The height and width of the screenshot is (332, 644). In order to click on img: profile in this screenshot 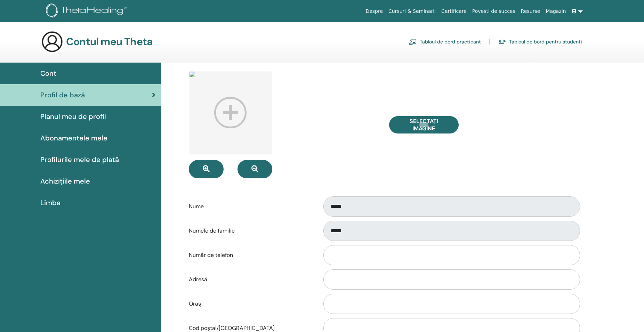, I will do `click(230, 113)`.